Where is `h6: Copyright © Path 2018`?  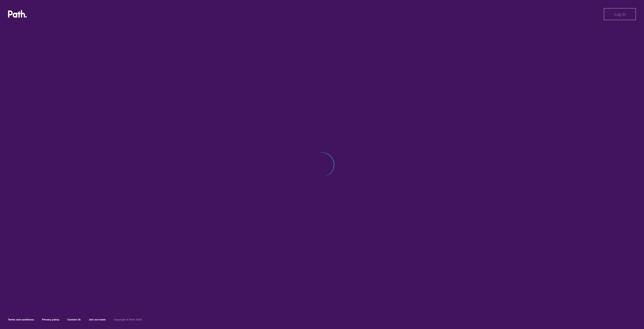 h6: Copyright © Path 2018 is located at coordinates (128, 319).